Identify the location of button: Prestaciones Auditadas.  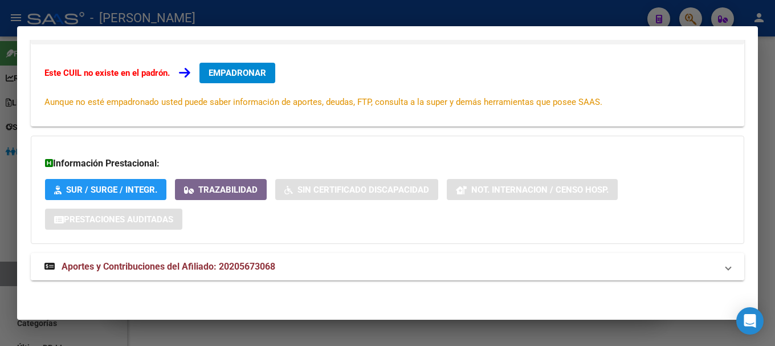
(113, 219).